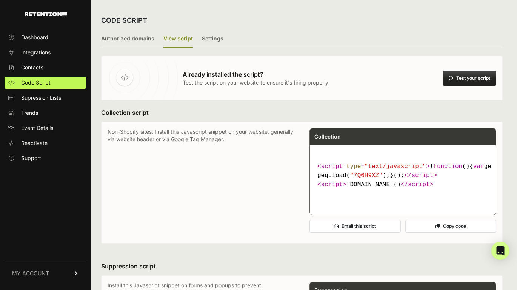  What do you see at coordinates (45, 113) in the screenshot?
I see `a: Trends` at bounding box center [45, 113].